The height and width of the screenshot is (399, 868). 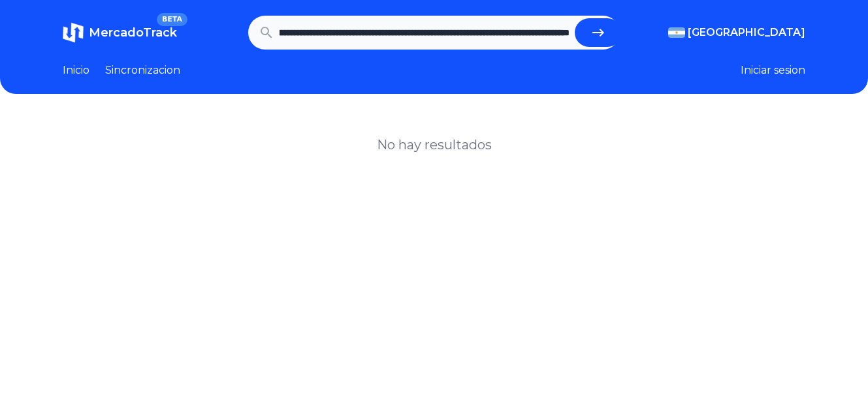 What do you see at coordinates (120, 33) in the screenshot?
I see `a: MercadoTrackBETA` at bounding box center [120, 33].